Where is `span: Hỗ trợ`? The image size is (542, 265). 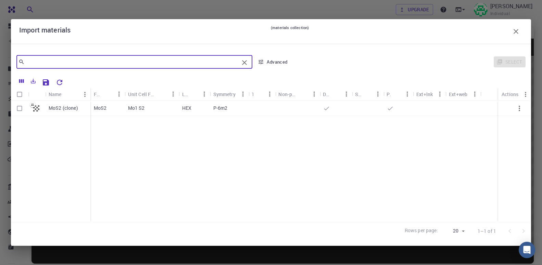
span: Hỗ trợ is located at coordinates (24, 8).